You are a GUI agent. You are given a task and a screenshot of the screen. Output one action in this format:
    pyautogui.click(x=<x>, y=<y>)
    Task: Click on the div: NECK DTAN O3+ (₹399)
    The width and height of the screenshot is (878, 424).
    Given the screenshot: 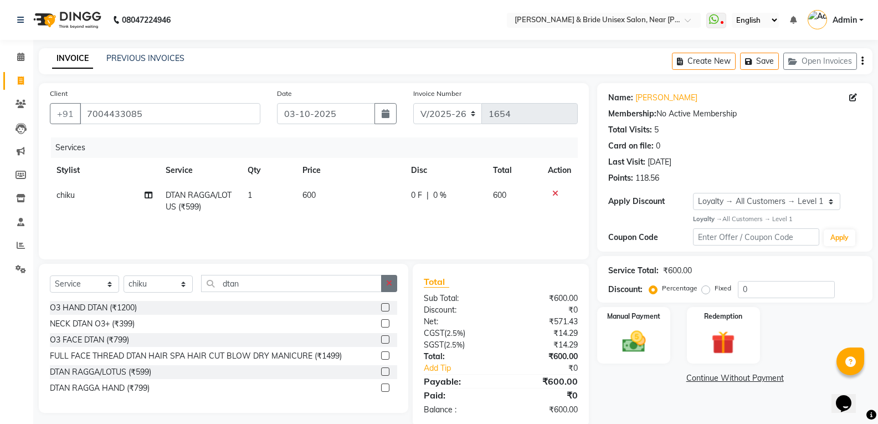 What is the action you would take?
    pyautogui.click(x=92, y=323)
    